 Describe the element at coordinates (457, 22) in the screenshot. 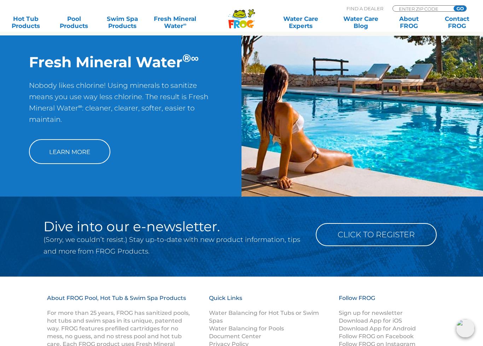

I see `a: ContactFROG` at that location.